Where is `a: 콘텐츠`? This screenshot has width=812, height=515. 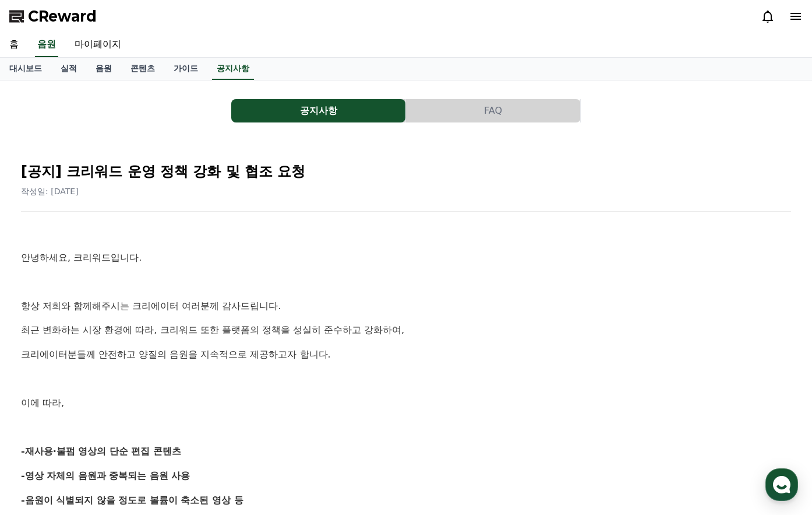 a: 콘텐츠 is located at coordinates (143, 68).